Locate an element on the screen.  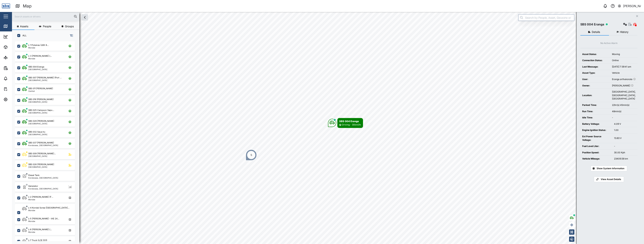
div: 23409.58 km is located at coordinates (625, 159).